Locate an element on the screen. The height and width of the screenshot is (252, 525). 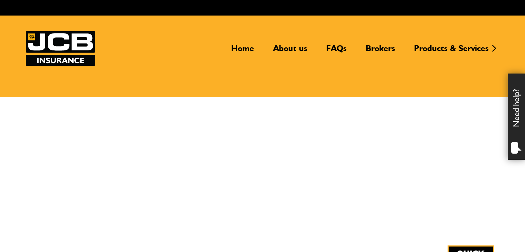
img: JCB Insurance Services logo is located at coordinates (60, 48).